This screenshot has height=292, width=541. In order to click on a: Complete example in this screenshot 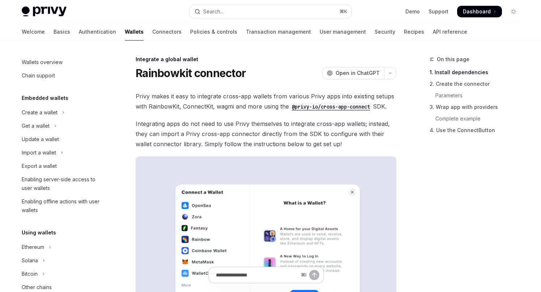, I will do `click(477, 119)`.